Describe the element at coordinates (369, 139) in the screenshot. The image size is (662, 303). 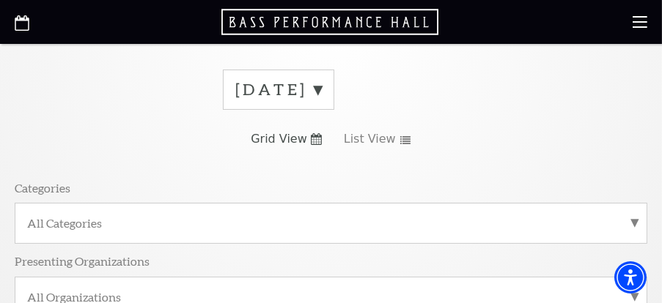
I see `span: List View` at that location.